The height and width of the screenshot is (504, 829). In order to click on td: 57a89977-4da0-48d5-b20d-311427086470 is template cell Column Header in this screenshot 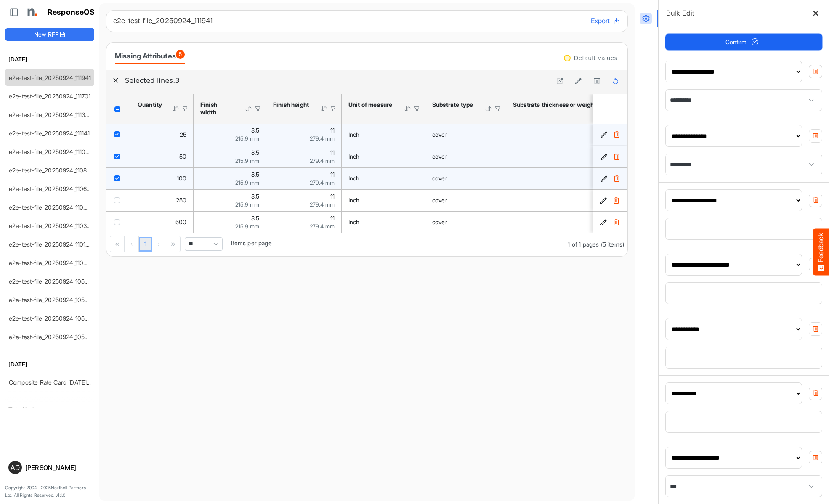, I will do `click(610, 200)`.